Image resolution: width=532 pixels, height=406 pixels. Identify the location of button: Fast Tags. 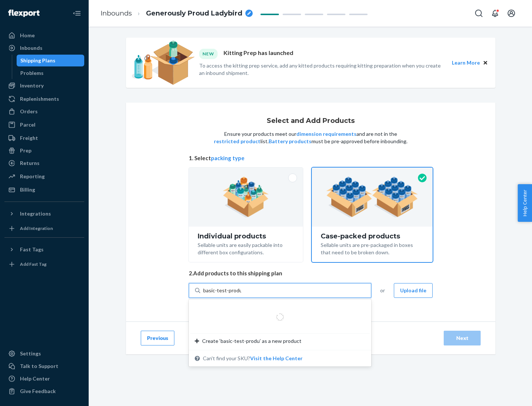
(44, 250).